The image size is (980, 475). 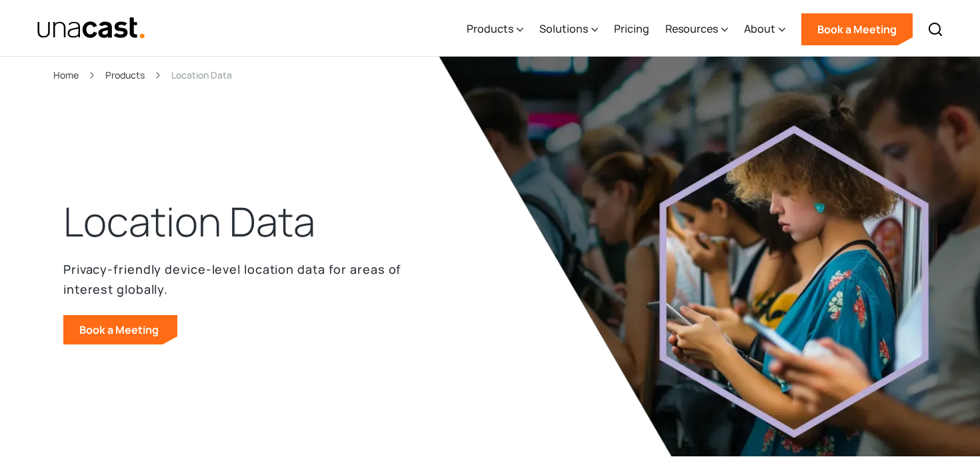 I want to click on h1: Location Data, so click(x=189, y=222).